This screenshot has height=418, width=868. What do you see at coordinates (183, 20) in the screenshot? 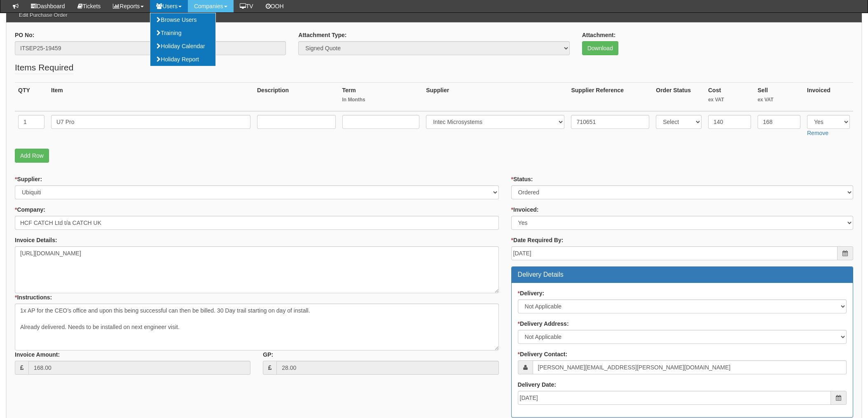
I see `a: Browse Users` at bounding box center [183, 20].